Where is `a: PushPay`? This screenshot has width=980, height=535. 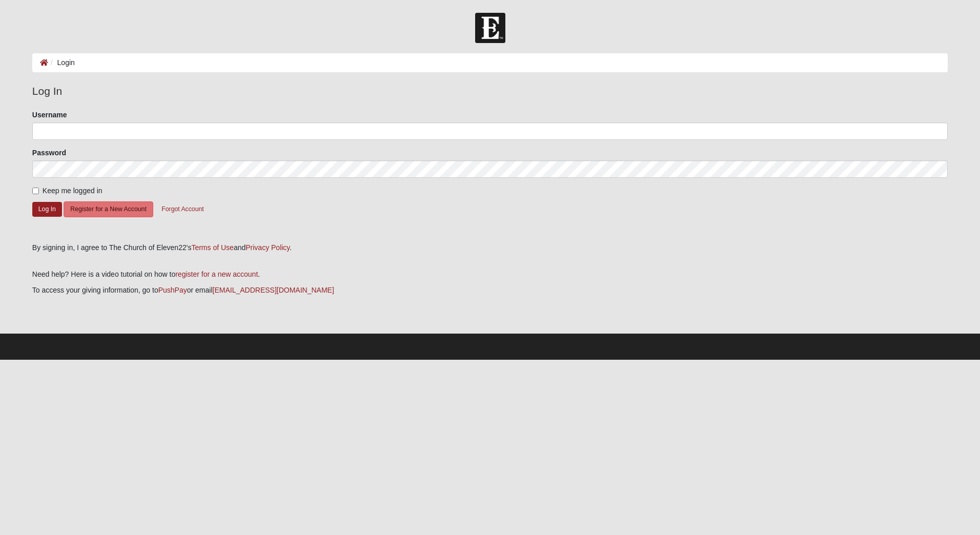
a: PushPay is located at coordinates (173, 290).